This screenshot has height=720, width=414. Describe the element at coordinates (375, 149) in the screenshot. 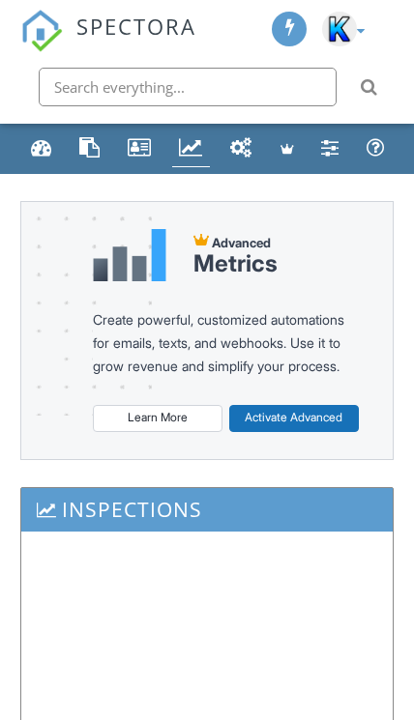

I see `a: Support Center` at that location.